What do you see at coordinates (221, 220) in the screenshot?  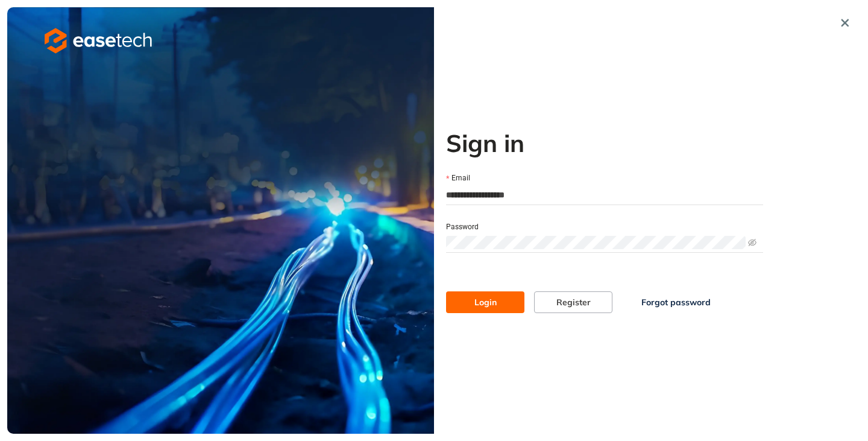 I see `img: cover image` at bounding box center [221, 220].